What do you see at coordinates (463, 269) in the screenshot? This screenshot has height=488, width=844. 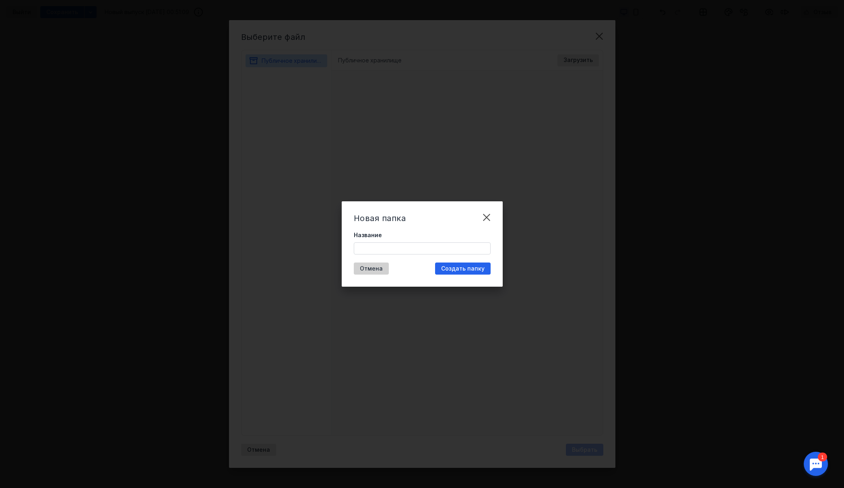 I see `span: Создать папку` at bounding box center [463, 269].